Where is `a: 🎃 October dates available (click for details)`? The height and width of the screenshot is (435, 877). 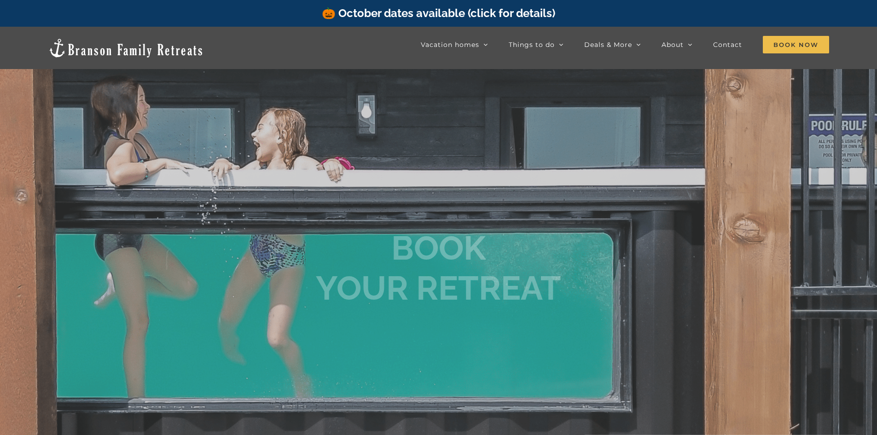
a: 🎃 October dates available (click for details) is located at coordinates (438, 13).